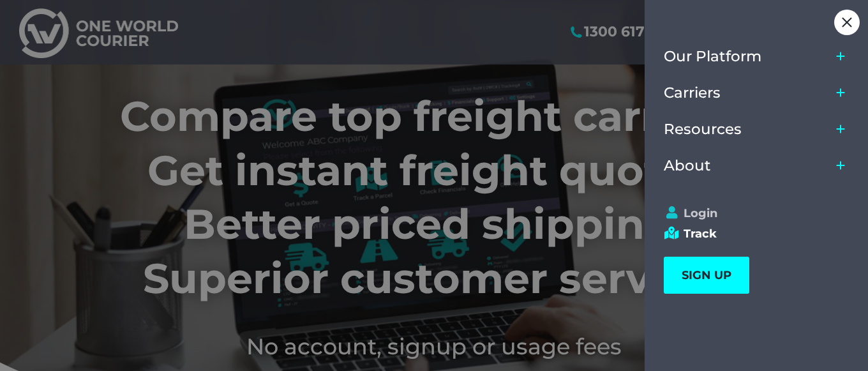 The height and width of the screenshot is (371, 868). Describe the element at coordinates (751, 233) in the screenshot. I see `a: Track` at that location.